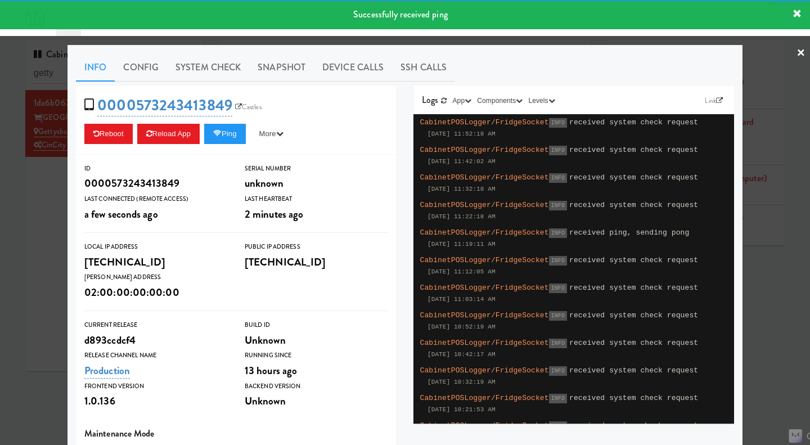 This screenshot has width=810, height=445. I want to click on button: App, so click(463, 101).